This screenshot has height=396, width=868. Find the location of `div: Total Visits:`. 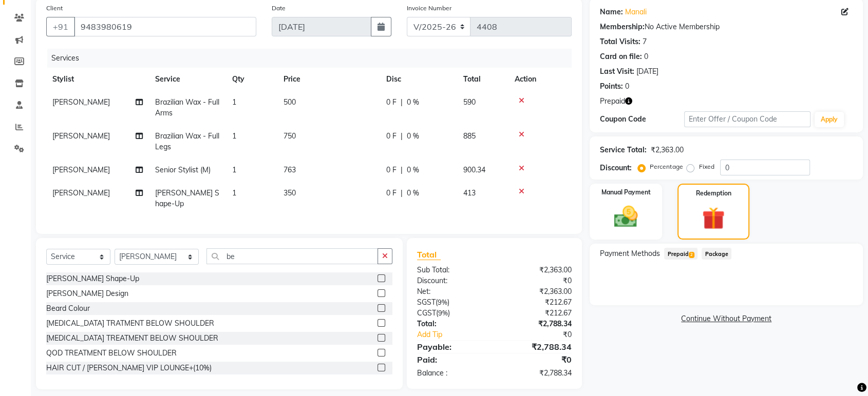

div: Total Visits: is located at coordinates (620, 42).